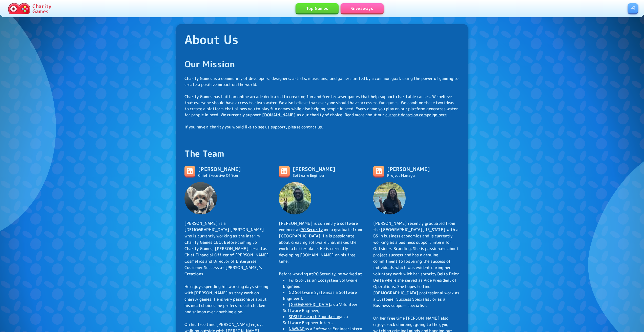 This screenshot has width=644, height=332. Describe the element at coordinates (322, 153) in the screenshot. I see `h4: The Team` at that location.